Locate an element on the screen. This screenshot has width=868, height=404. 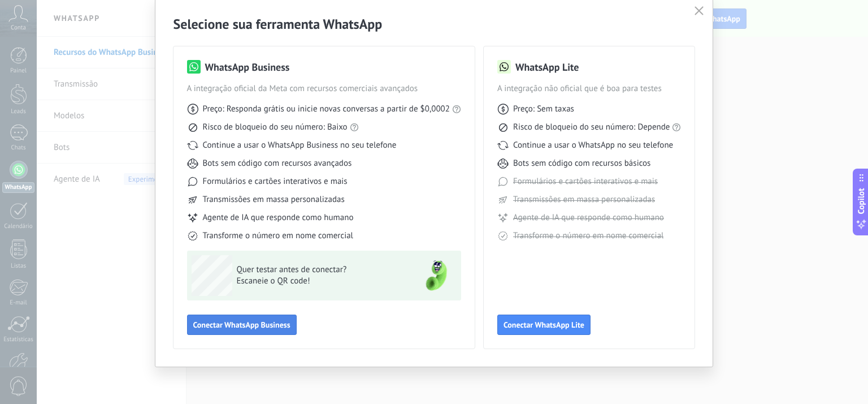
h2: Selecione sua ferramenta WhatsApp is located at coordinates (434, 24).